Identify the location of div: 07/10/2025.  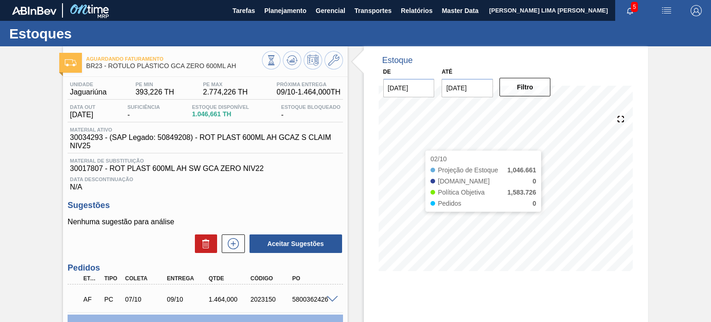
(145, 299).